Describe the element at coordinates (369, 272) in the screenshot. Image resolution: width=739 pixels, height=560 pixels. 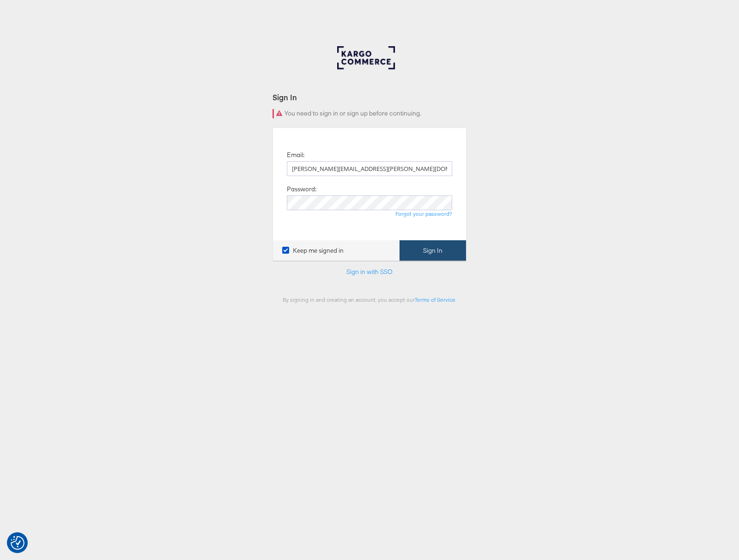
I see `a: Sign in with SSO` at that location.